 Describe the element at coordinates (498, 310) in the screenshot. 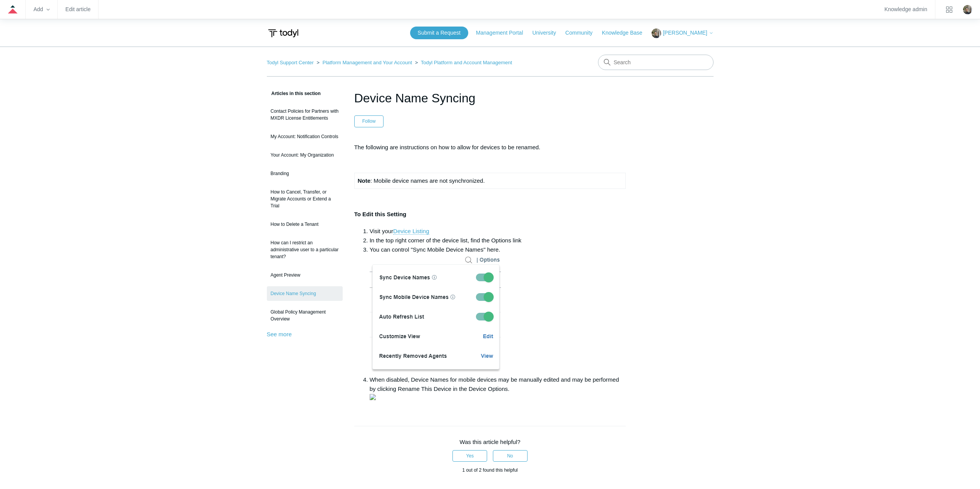

I see `li: You can control "Sync Mobile Device Names" here.` at that location.